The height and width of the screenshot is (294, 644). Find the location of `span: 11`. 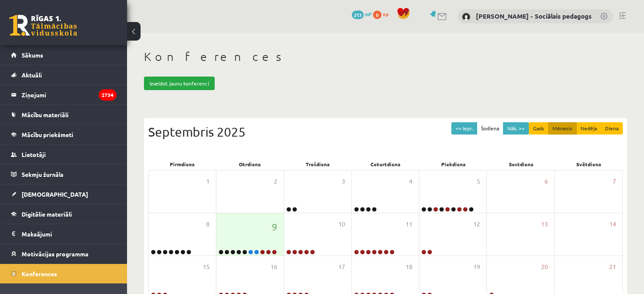

span: 11 is located at coordinates (409, 224).